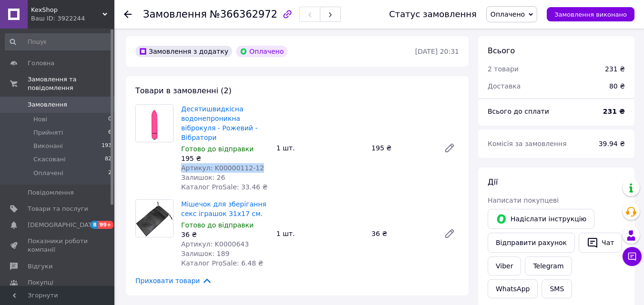 This screenshot has height=305, width=644. What do you see at coordinates (128, 14) in the screenshot?
I see `div: Повернутися назад` at bounding box center [128, 14].